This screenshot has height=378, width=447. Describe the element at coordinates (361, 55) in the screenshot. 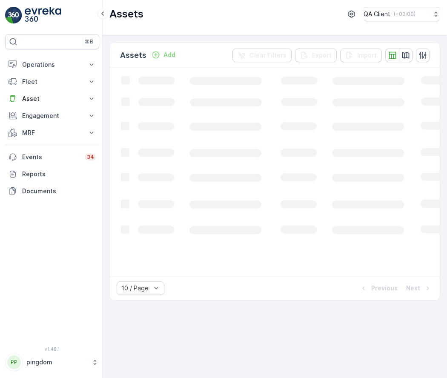

I see `button: Import` at that location.